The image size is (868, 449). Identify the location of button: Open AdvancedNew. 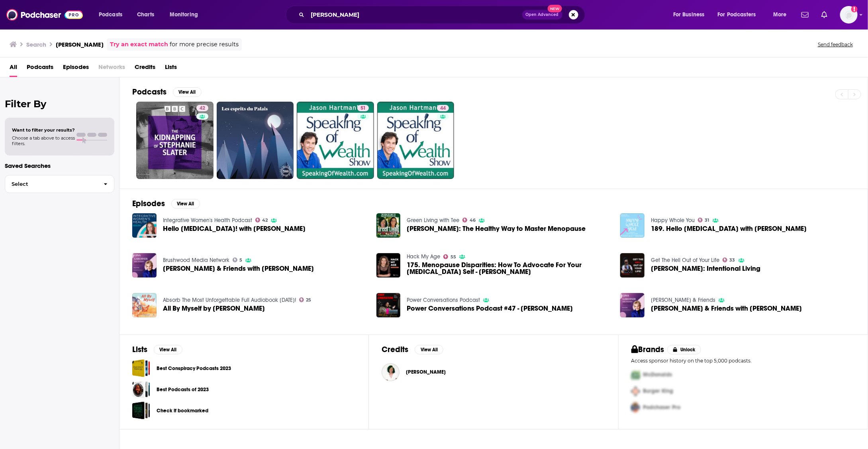
(542, 14).